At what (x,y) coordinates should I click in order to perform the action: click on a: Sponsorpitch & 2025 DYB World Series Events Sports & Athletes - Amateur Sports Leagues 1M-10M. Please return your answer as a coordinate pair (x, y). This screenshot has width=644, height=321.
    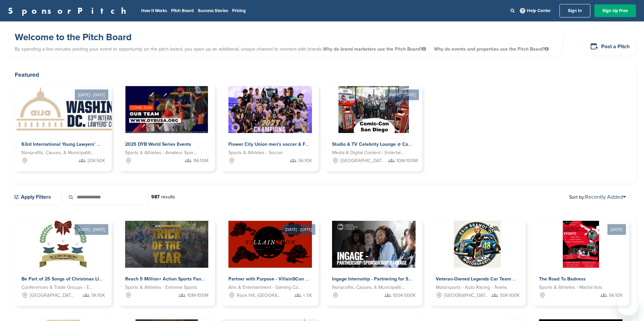
    Looking at the image, I should click on (167, 129).